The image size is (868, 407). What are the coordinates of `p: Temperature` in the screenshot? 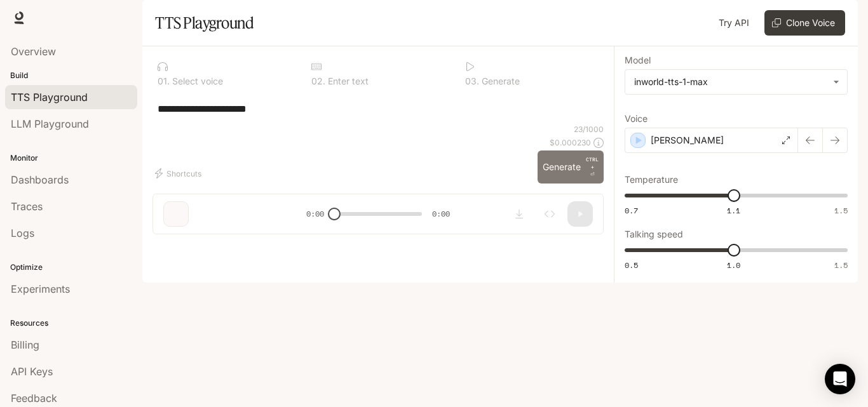 It's located at (652, 180).